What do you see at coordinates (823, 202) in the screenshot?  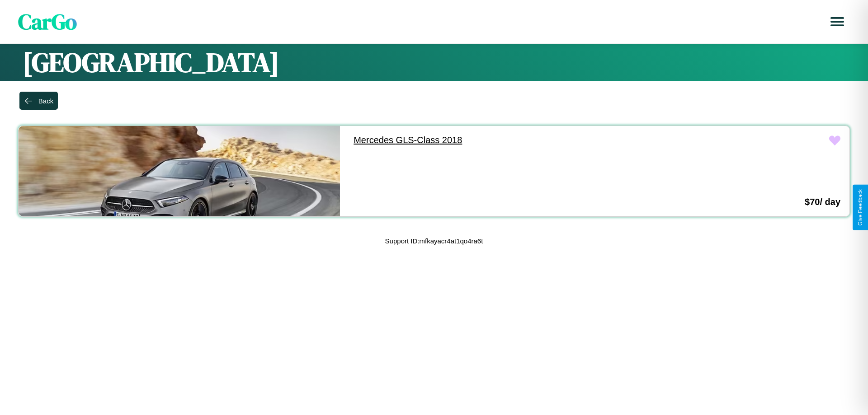 I see `h3: $ 70 / day` at bounding box center [823, 202].